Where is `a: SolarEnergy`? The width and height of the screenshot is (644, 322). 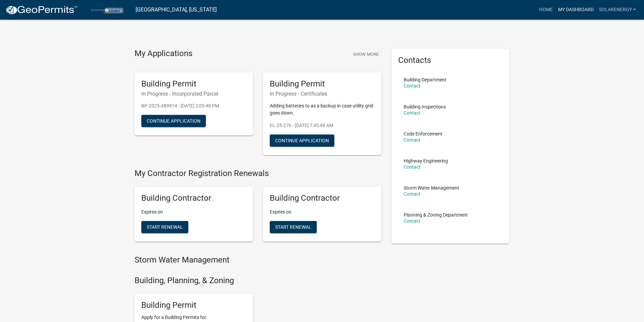 a: SolarEnergy is located at coordinates (617, 9).